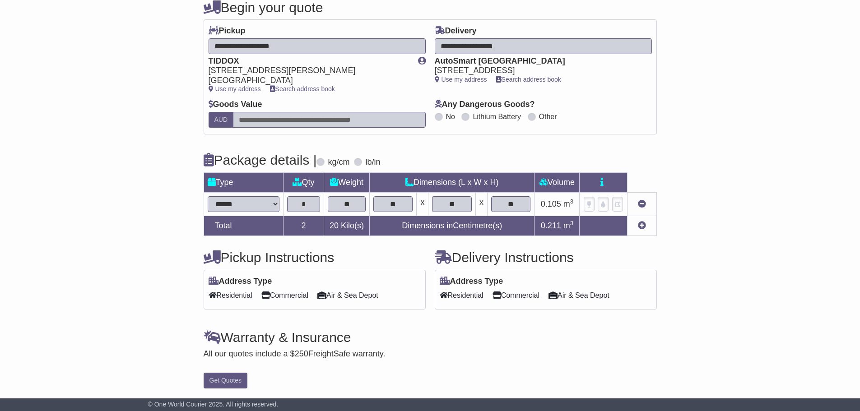 This screenshot has height=411, width=860. Describe the element at coordinates (496, 116) in the screenshot. I see `label: Lithium Battery` at that location.